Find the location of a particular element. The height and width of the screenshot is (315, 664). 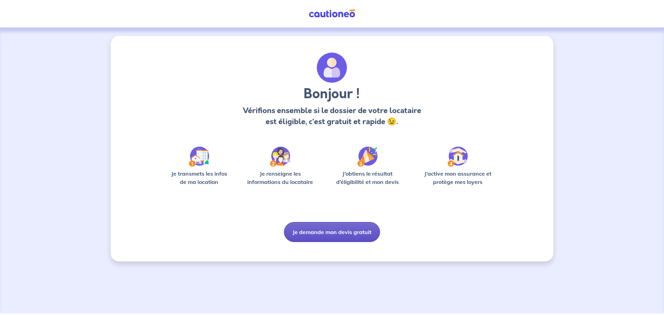

h3: Bonjour ! is located at coordinates (332, 94).